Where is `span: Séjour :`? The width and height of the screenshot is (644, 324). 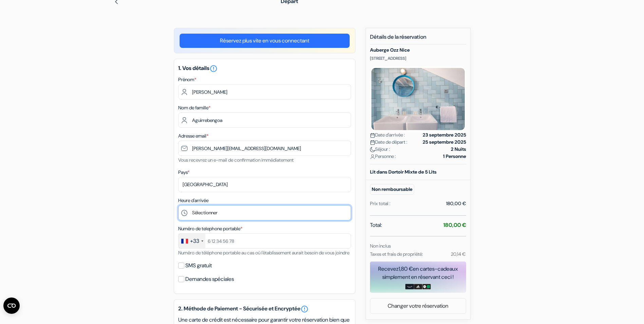 span: Séjour : is located at coordinates (380, 149).